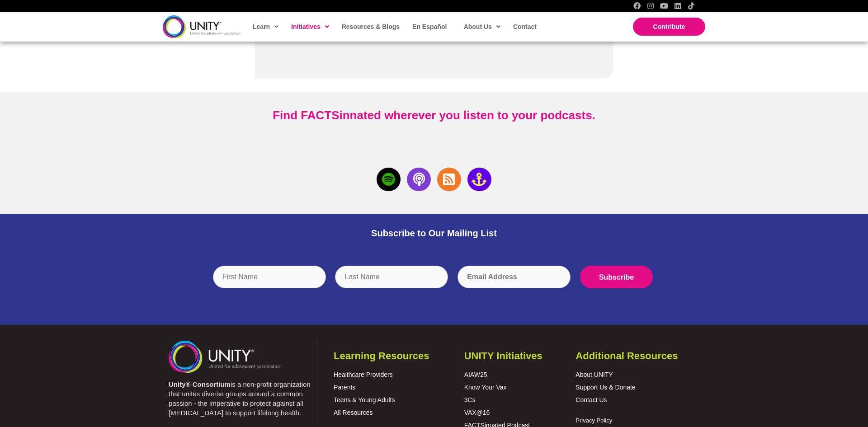 Image resolution: width=868 pixels, height=427 pixels. Describe the element at coordinates (678, 6) in the screenshot. I see `a: LinkedIn` at that location.